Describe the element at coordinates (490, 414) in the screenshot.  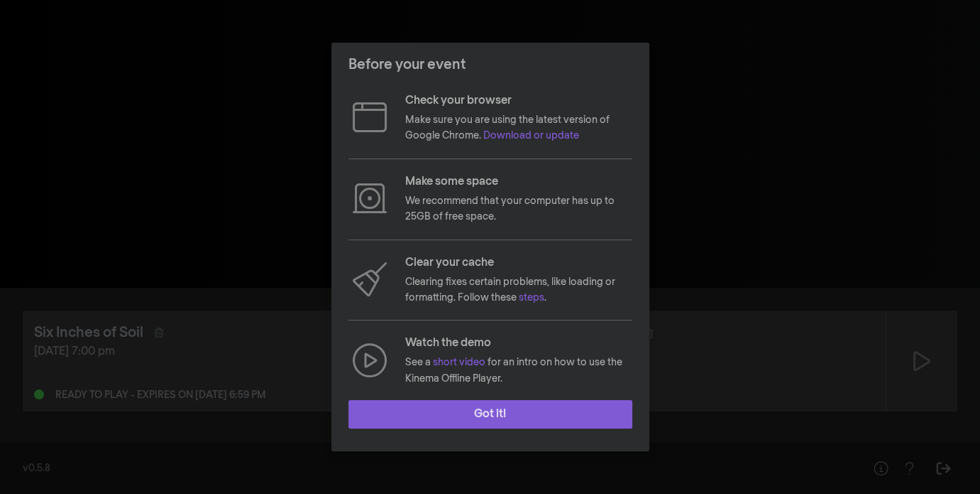
I see `button: Got it!` at that location.